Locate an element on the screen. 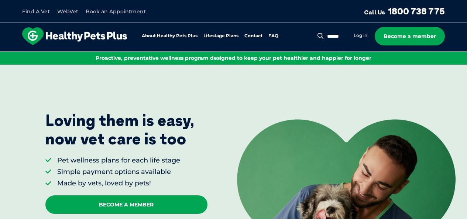 The height and width of the screenshot is (219, 467). a: Find A Vet is located at coordinates (36, 11).